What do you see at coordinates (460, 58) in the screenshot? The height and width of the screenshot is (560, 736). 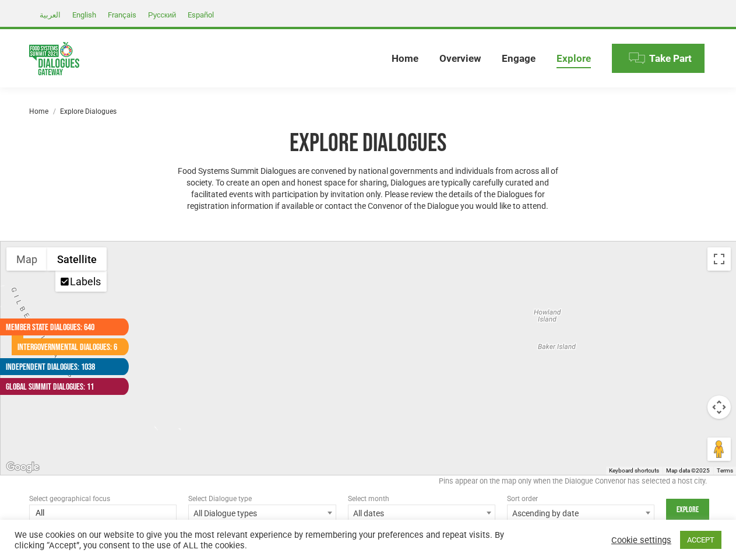 I see `span: Overview` at bounding box center [460, 58].